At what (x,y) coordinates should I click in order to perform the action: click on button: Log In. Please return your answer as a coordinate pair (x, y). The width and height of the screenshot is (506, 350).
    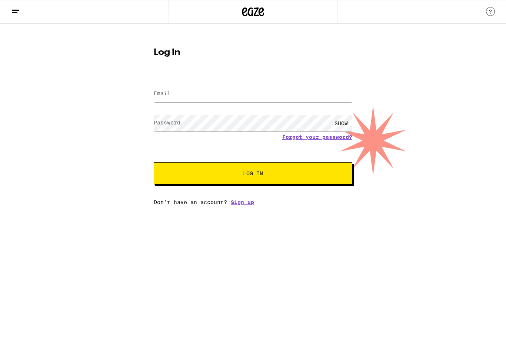
    Looking at the image, I should click on (253, 173).